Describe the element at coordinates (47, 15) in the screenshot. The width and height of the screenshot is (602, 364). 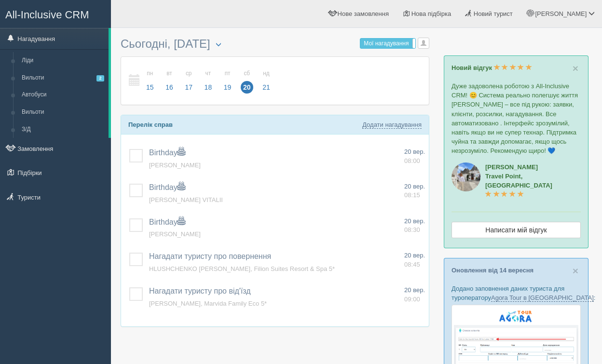
I see `span: All-Inclusive CRM` at that location.